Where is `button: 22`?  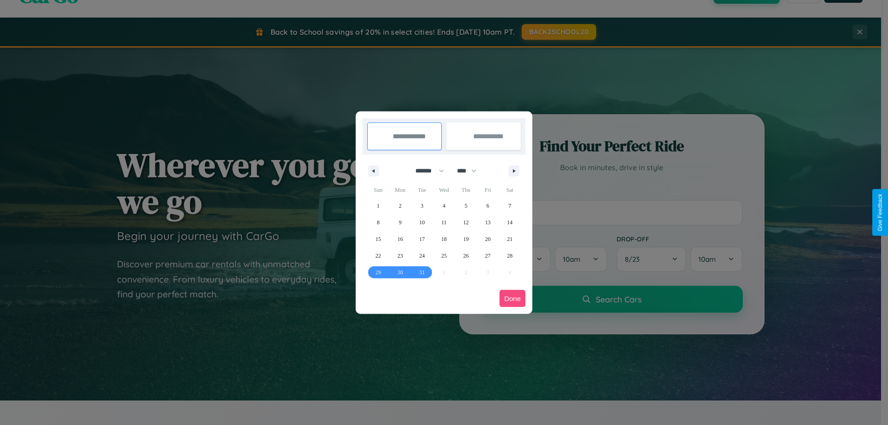
button: 22 is located at coordinates (378, 256).